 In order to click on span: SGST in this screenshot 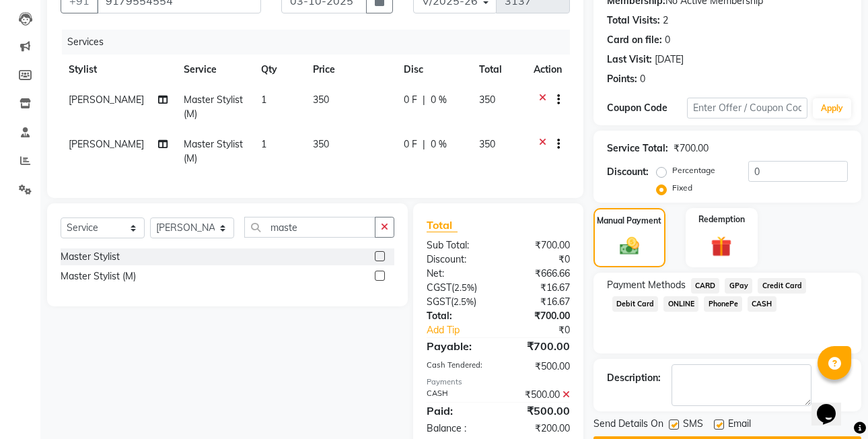, I will do `click(439, 301)`.